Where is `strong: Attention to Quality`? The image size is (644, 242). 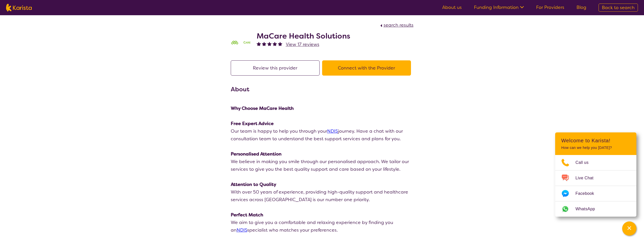 strong: Attention to Quality is located at coordinates (253, 185).